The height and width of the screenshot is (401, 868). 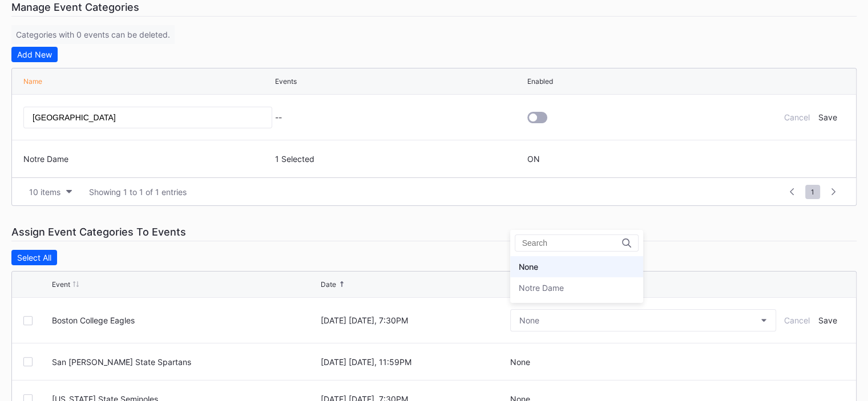 What do you see at coordinates (61, 284) in the screenshot?
I see `div: Event` at bounding box center [61, 284].